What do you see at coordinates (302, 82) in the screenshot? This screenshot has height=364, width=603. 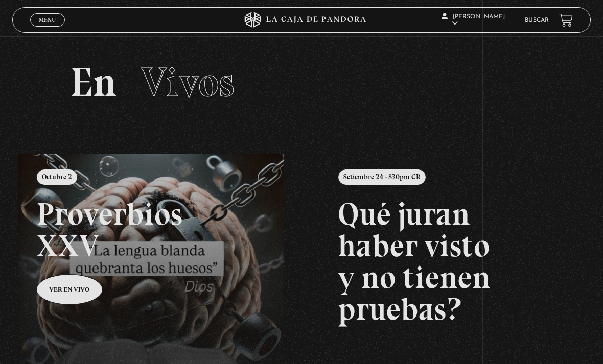 I see `h2: En` at bounding box center [302, 82].